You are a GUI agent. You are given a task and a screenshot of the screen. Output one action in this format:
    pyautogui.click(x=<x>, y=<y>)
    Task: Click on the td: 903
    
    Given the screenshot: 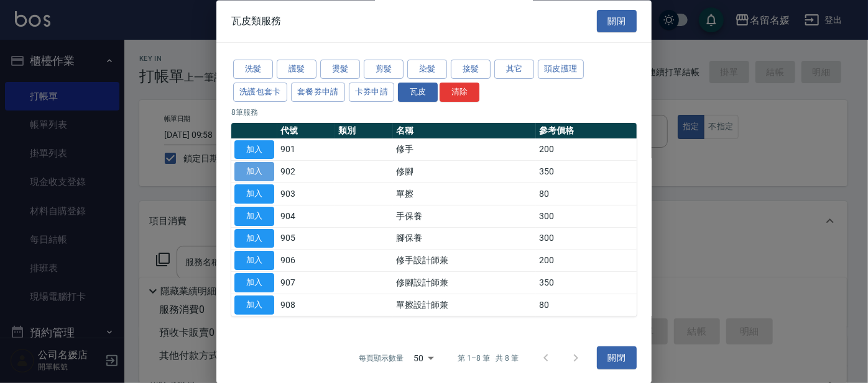 What is the action you would take?
    pyautogui.click(x=306, y=194)
    